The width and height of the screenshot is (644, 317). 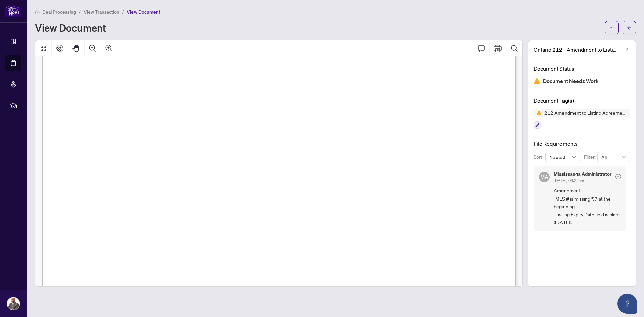 I want to click on img: Profile Icon, so click(x=13, y=304).